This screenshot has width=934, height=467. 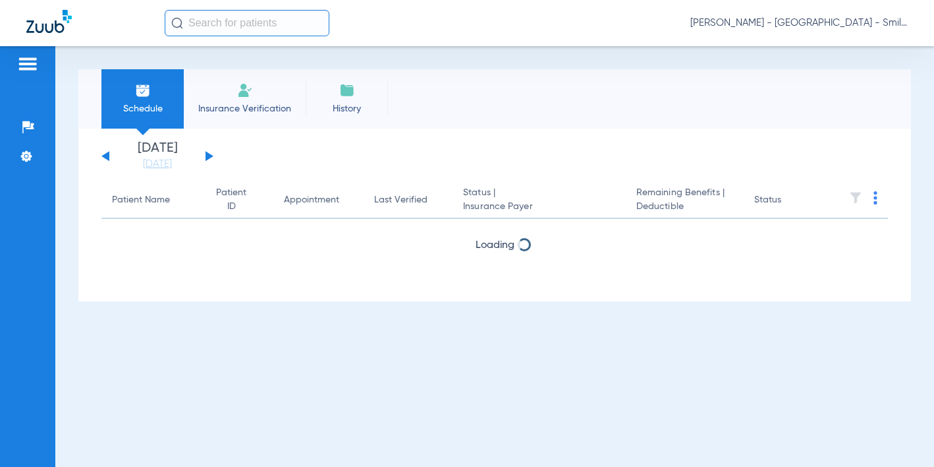 What do you see at coordinates (788, 200) in the screenshot?
I see `th: Status` at bounding box center [788, 200].